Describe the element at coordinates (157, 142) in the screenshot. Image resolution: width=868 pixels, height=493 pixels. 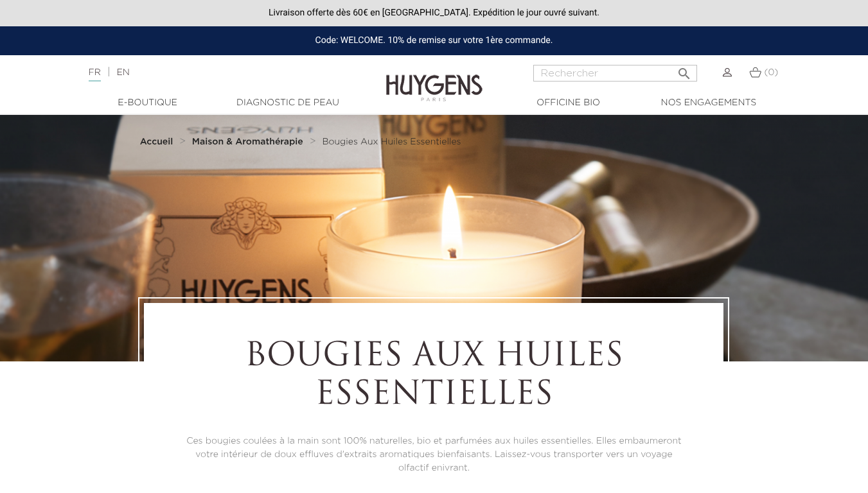
I see `strong: Accueil` at that location.